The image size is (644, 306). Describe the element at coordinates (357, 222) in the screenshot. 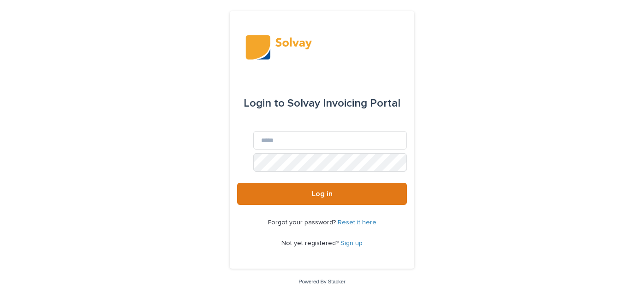

I see `a: Reset it here` at that location.